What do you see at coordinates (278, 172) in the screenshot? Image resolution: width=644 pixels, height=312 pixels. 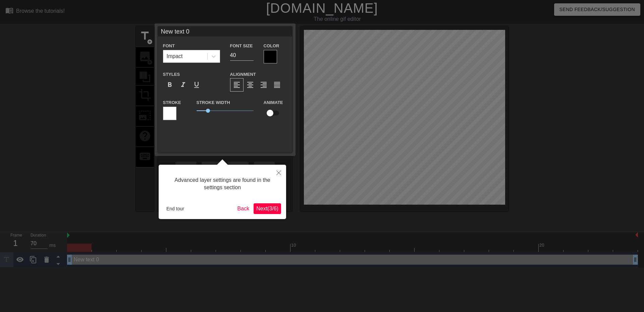 I see `button: Close` at bounding box center [278, 172].